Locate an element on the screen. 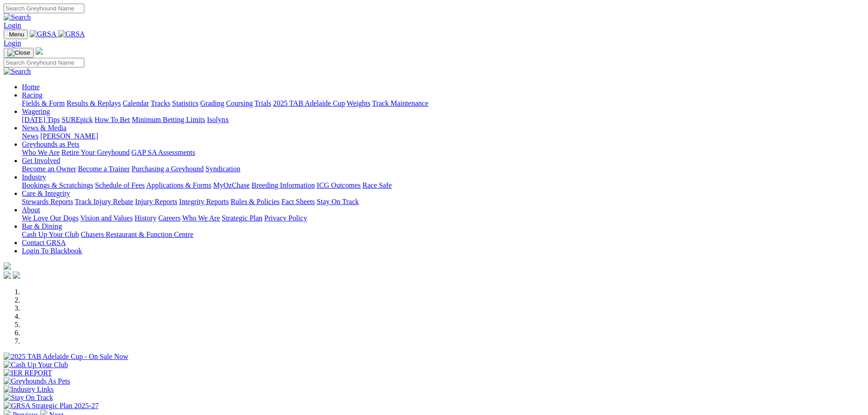 The width and height of the screenshot is (868, 415). a: Bookings & Scratchings is located at coordinates (57, 185).